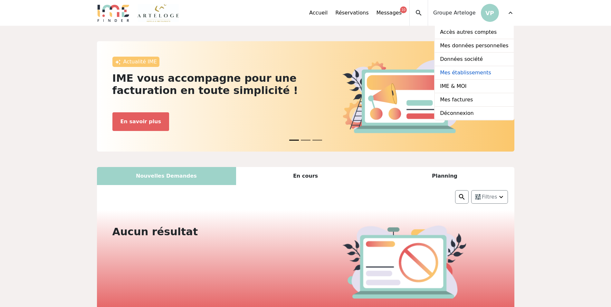 This screenshot has width=611, height=307. I want to click on span: Groupe Arteloge, so click(454, 13).